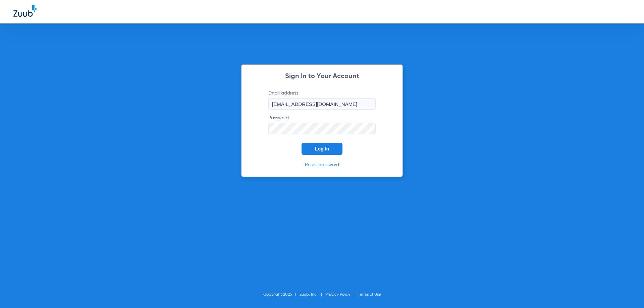  What do you see at coordinates (282, 295) in the screenshot?
I see `li: Copyright 2025` at bounding box center [282, 295].